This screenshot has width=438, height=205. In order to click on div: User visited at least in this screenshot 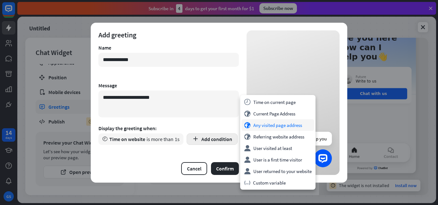, I will do `click(278, 148)`.